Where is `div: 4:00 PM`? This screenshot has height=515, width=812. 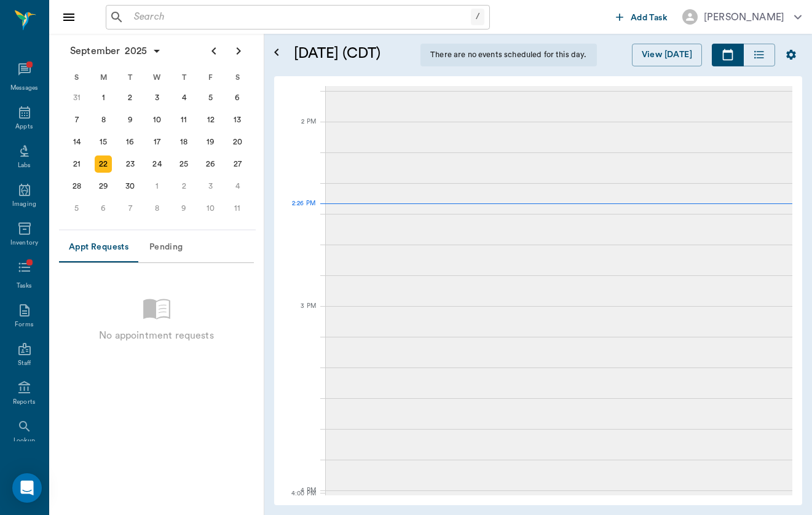
div: 4:00 PM is located at coordinates (300, 493).